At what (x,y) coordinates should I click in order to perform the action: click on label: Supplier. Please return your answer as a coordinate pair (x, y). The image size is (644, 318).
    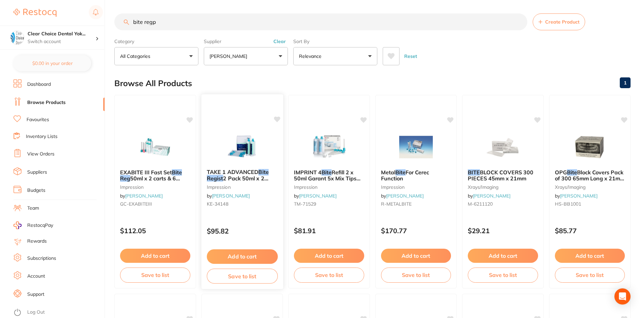
    Looking at the image, I should click on (246, 41).